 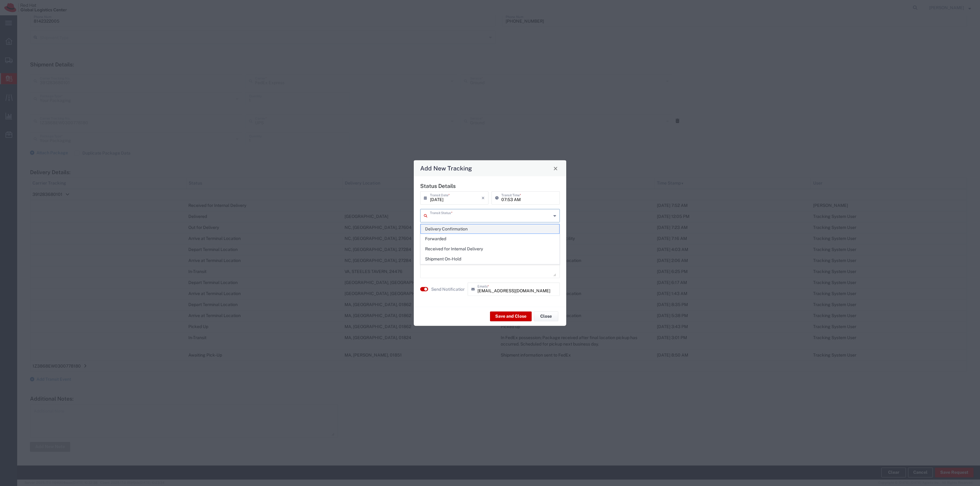 What do you see at coordinates (511, 316) in the screenshot?
I see `button: Save and Close` at bounding box center [511, 316].